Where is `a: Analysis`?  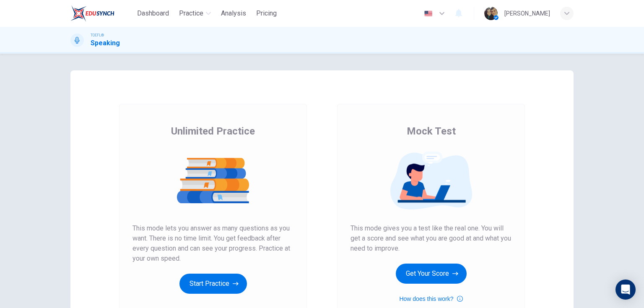 a: Analysis is located at coordinates (233, 13).